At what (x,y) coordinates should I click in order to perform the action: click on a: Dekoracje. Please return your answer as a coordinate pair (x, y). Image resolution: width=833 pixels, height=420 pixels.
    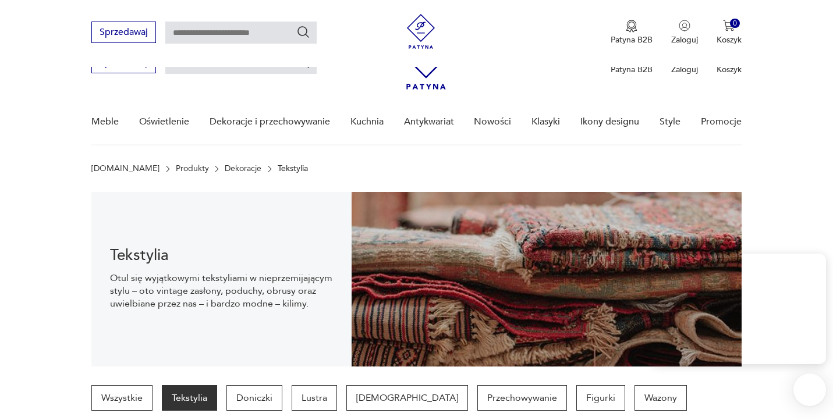
    Looking at the image, I should click on (243, 169).